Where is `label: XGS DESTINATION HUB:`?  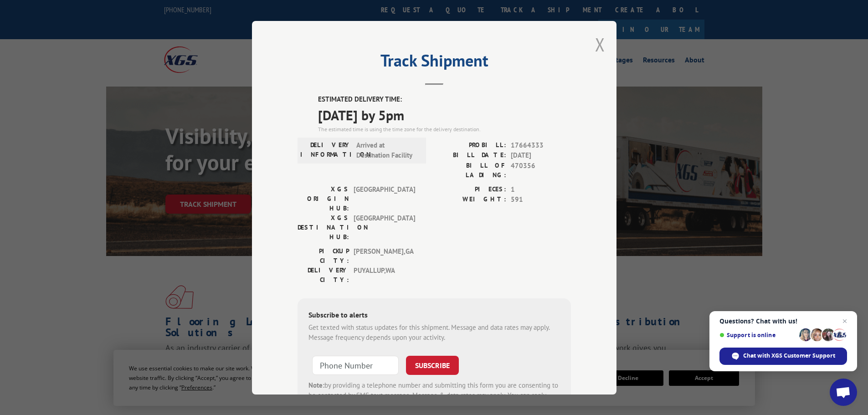
label: XGS DESTINATION HUB: is located at coordinates (323, 227).